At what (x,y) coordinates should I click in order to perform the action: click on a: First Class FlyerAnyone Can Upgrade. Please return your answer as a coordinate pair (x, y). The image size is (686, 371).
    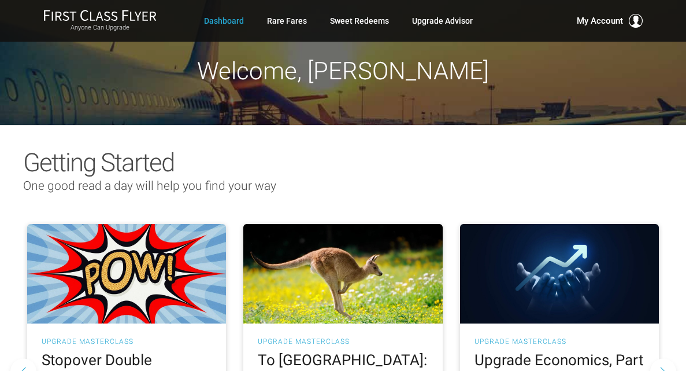
    Looking at the image, I should click on (100, 21).